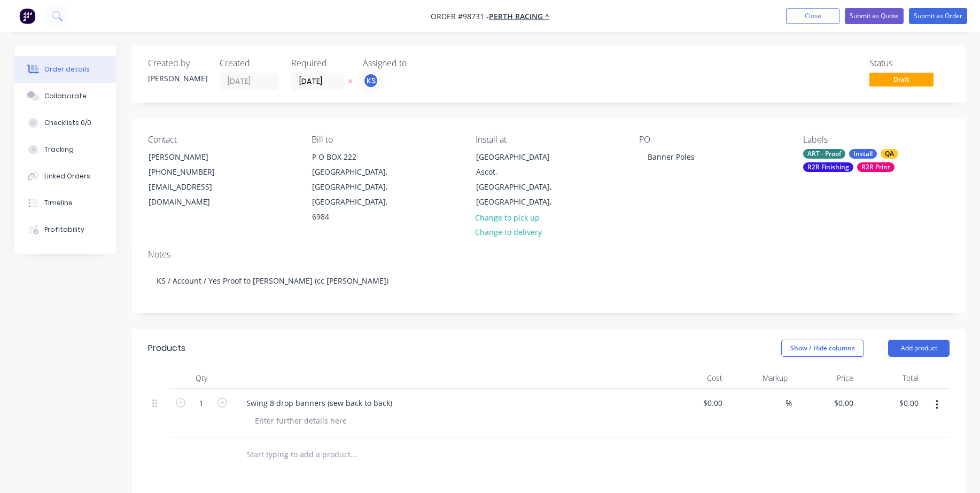  What do you see at coordinates (823, 348) in the screenshot?
I see `button: Show / Hide columns` at bounding box center [823, 348].